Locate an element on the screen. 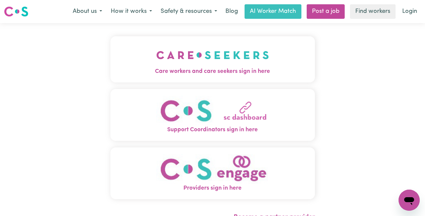 The image size is (425, 216). button: Safety & resources is located at coordinates (189, 12).